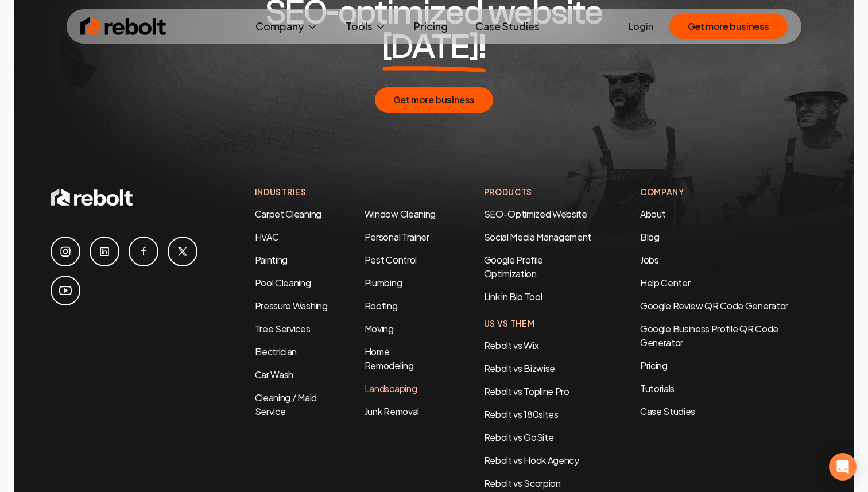  Describe the element at coordinates (513, 296) in the screenshot. I see `a: Link in Bio Tool` at that location.